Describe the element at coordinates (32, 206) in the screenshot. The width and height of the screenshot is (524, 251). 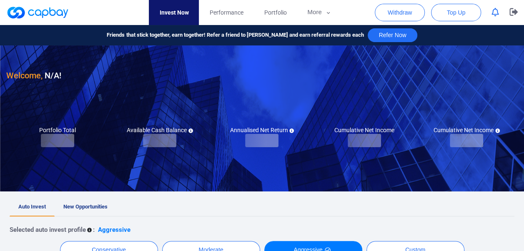
I see `span: Auto Invest` at that location.